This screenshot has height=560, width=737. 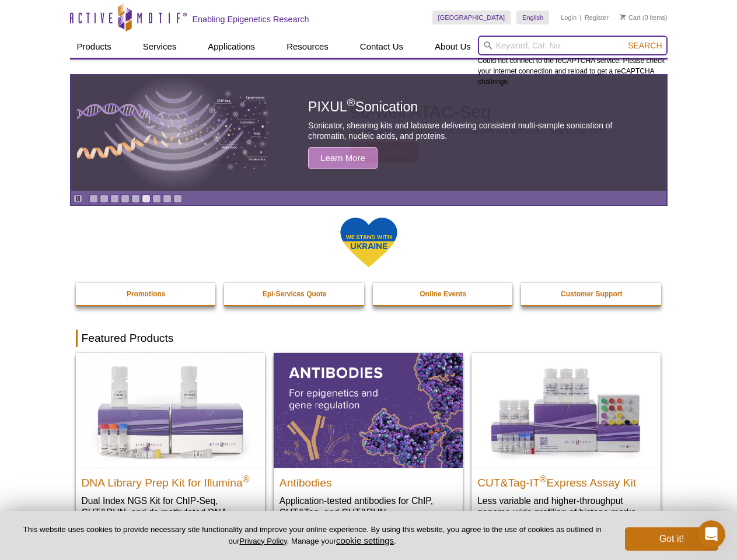 What do you see at coordinates (443, 294) in the screenshot?
I see `strong: Online Events` at bounding box center [443, 294].